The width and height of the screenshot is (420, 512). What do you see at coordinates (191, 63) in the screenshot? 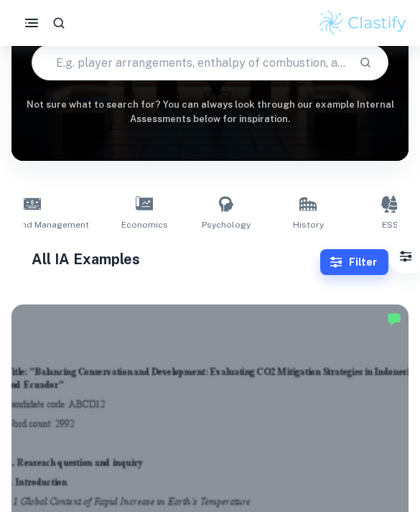
I see `input: E.g. player arrangements, enthalpy of combustion, analysis of a big city...` at bounding box center [191, 63].